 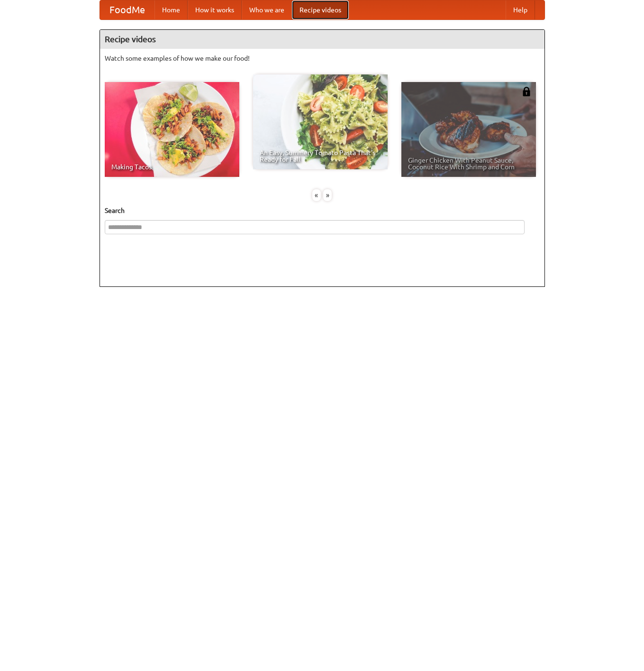 I want to click on h5: Search, so click(x=322, y=211).